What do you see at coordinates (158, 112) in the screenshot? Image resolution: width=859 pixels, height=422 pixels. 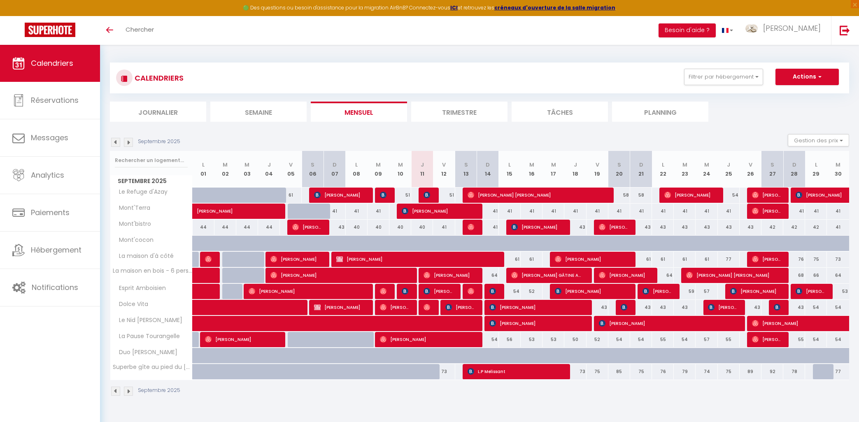 I see `li: Journalier` at bounding box center [158, 112].